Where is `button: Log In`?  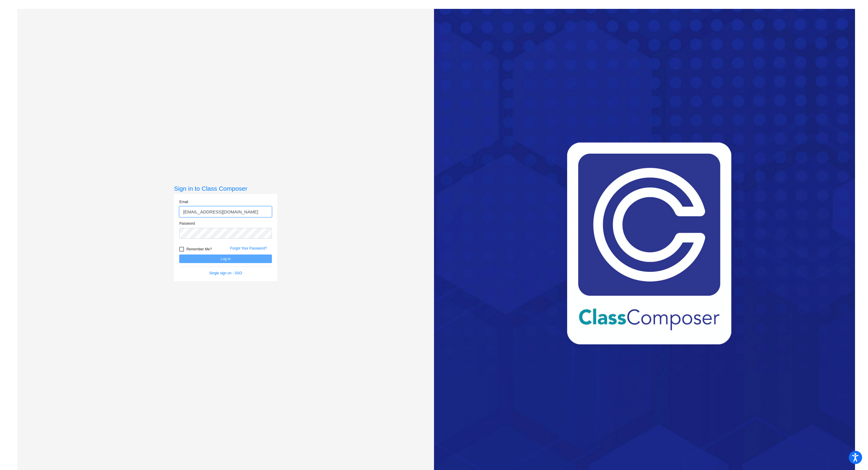 button: Log In is located at coordinates (226, 259).